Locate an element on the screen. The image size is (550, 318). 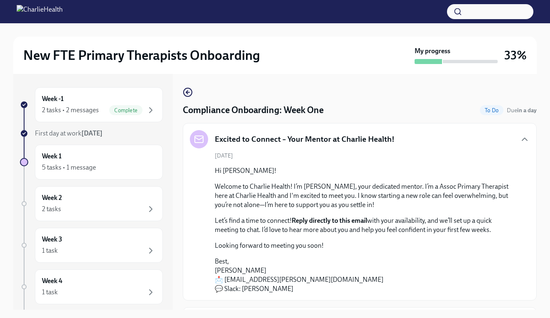
h6: Week 1 is located at coordinates (52, 156).